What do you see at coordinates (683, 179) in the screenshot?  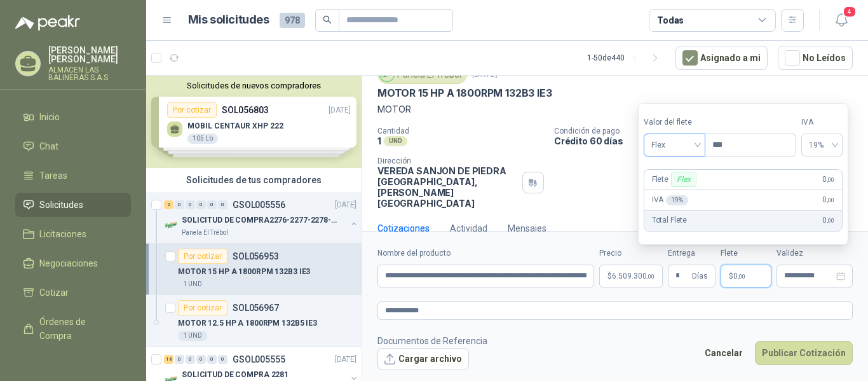 I see `div: Flex` at bounding box center [683, 179].